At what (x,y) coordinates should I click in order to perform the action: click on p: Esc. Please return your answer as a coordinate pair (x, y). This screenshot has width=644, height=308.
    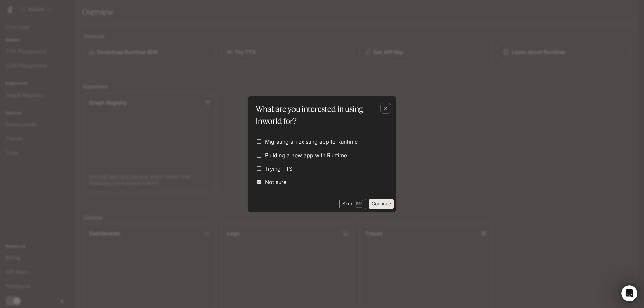
    Looking at the image, I should click on (359, 204).